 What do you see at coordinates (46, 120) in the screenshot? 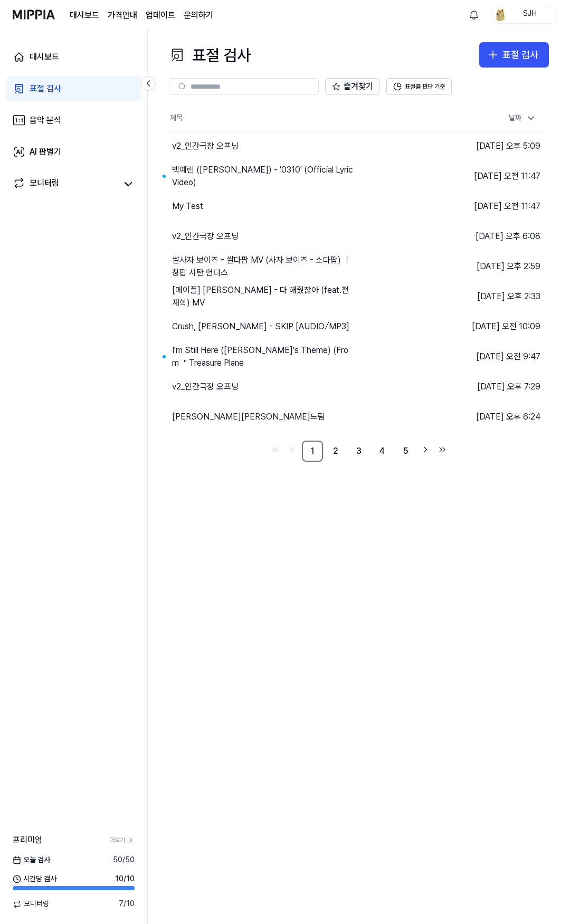
I see `div: 음악 분석` at bounding box center [46, 120].